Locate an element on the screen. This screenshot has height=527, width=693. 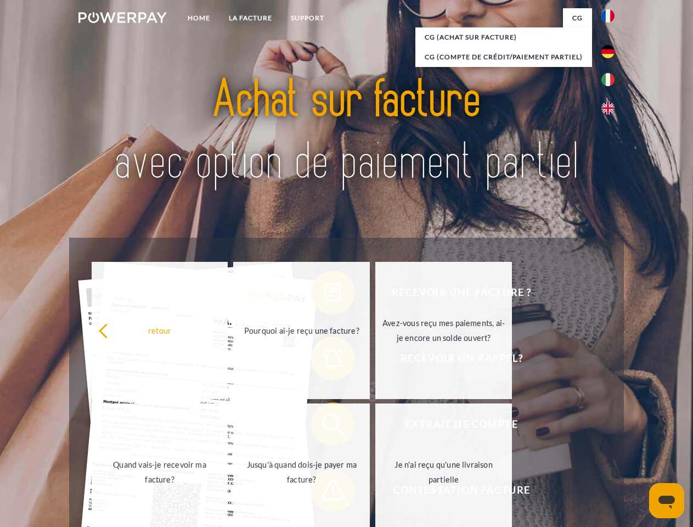
a: CG (Compte de crédit/paiement partiel) is located at coordinates (504, 57).